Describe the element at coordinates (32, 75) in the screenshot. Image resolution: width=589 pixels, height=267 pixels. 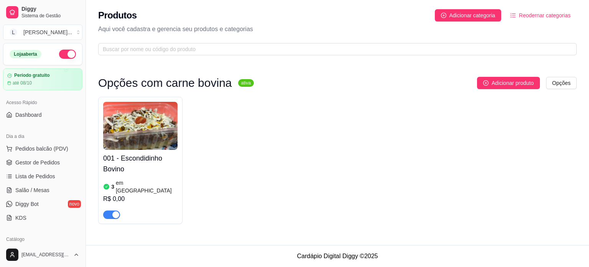
I see `article: Período gratuito` at that location.